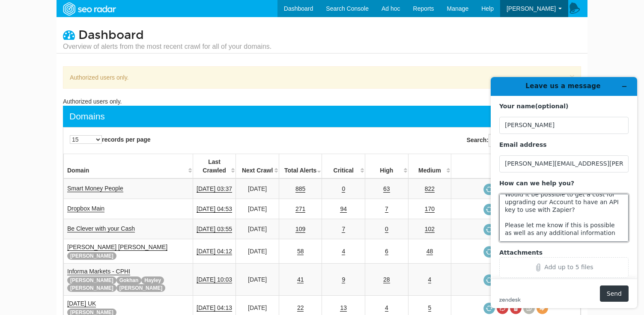 The width and height of the screenshot is (644, 315). Describe the element at coordinates (258, 167) in the screenshot. I see `th: Next Crawl: activate to sort column descending` at that location.